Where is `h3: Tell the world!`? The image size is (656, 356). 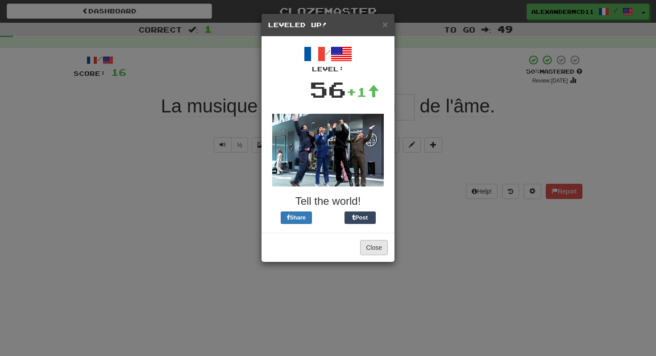
h3: Tell the world! is located at coordinates (328, 201).